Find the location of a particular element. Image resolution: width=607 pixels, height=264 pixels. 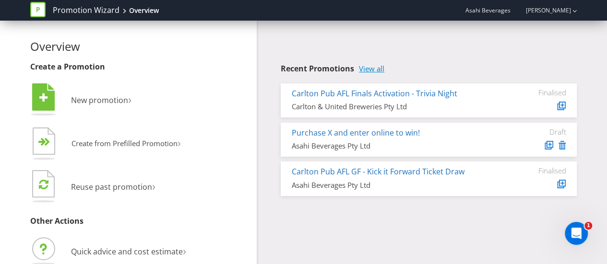

span: New promotion is located at coordinates (99, 100).